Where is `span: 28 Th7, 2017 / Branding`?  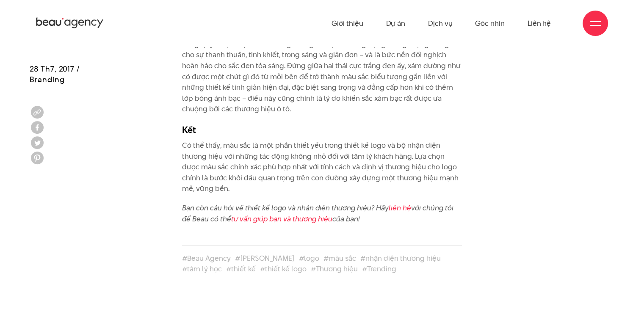 span: 28 Th7, 2017 / Branding is located at coordinates (54, 74).